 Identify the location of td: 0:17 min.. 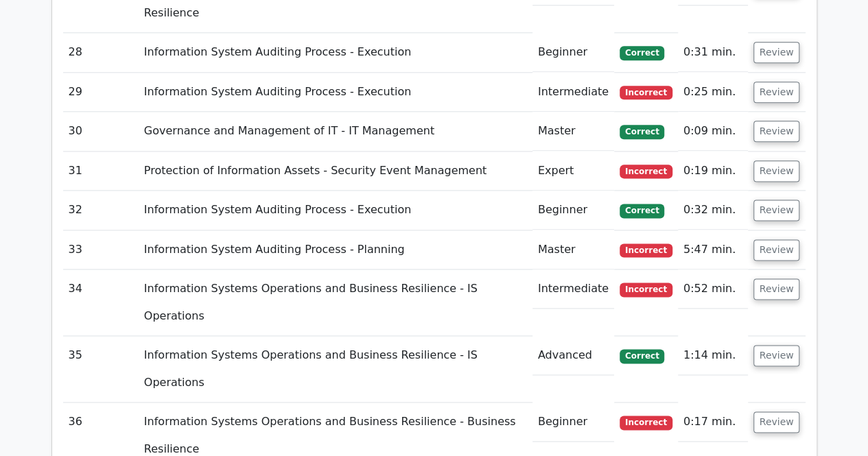
(712, 422).